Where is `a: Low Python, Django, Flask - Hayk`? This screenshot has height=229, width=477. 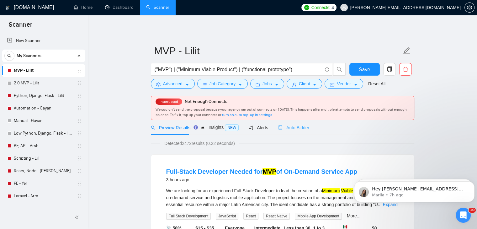
a: Low Python, Django, Flask - Hayk is located at coordinates (44, 133).